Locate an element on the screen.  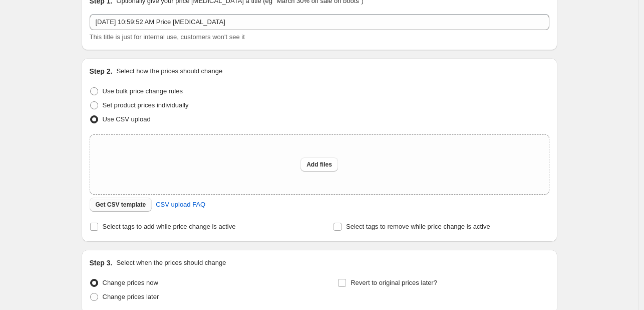
span: Select tags to remove while price change is active is located at coordinates (418, 226).